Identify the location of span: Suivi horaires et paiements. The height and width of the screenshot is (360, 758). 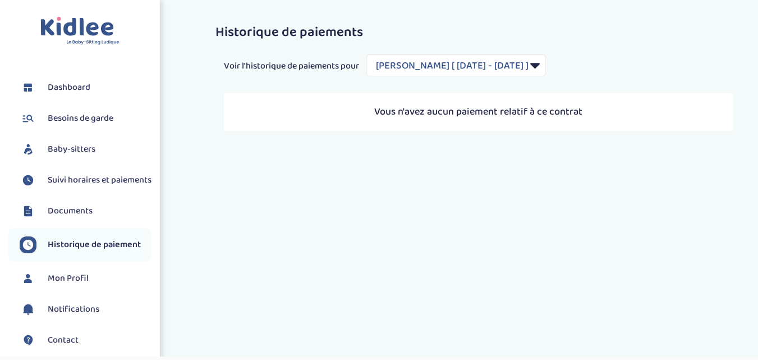
(99, 180).